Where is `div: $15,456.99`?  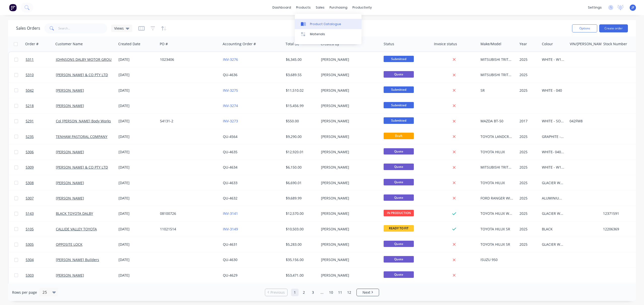
div: $15,456.99 is located at coordinates (301, 106).